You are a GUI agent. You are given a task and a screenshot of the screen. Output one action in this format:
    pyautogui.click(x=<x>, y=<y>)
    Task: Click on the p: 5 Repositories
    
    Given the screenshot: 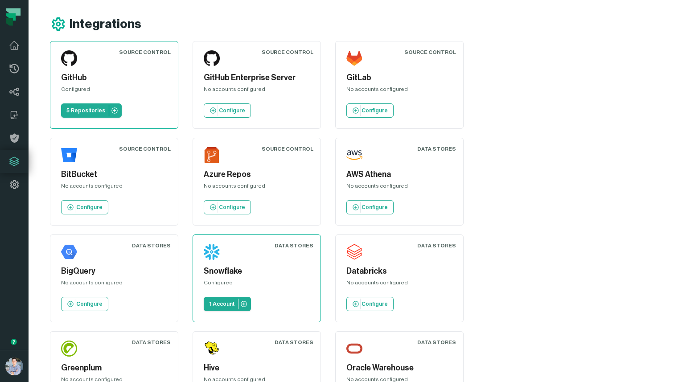 What is the action you would take?
    pyautogui.click(x=86, y=110)
    